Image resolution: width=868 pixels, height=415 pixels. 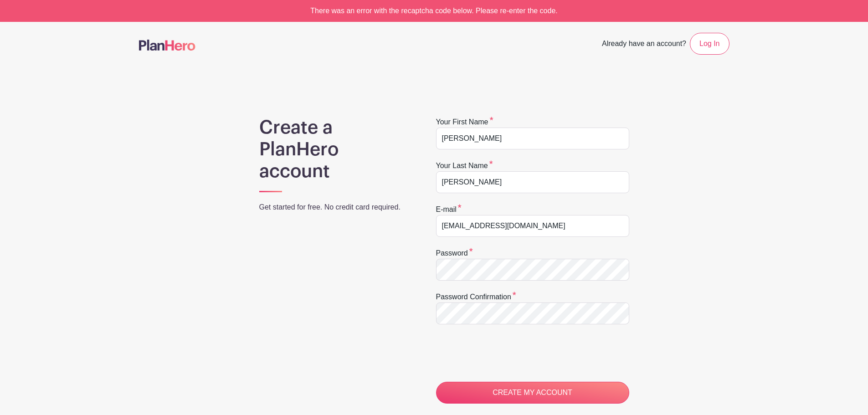 I want to click on img: logo-507f7623f17ff9eddc593b1ce0a138ce2505c220e1c5a4e2b4648c50719b7d32.svg, so click(x=167, y=45).